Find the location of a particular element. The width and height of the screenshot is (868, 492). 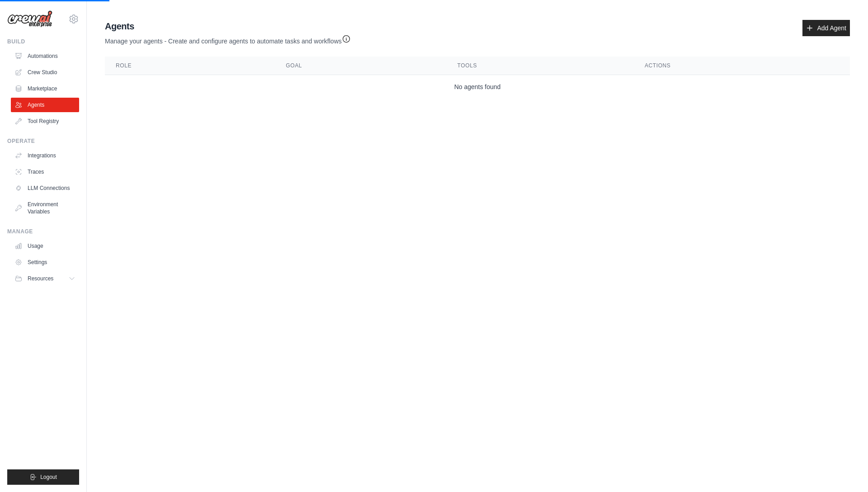

a: Usage is located at coordinates (45, 246).